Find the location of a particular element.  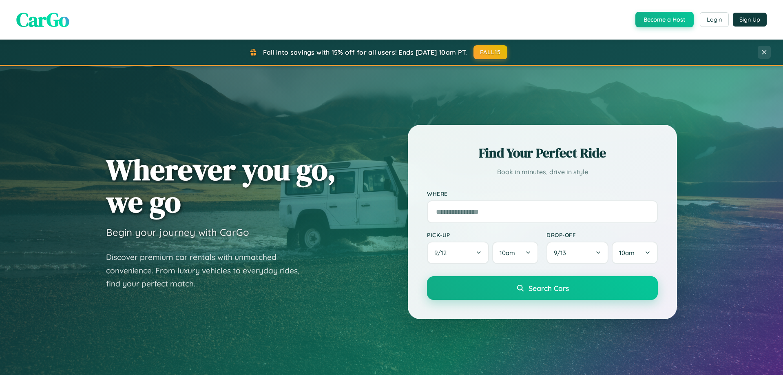

label: Where is located at coordinates (542, 193).